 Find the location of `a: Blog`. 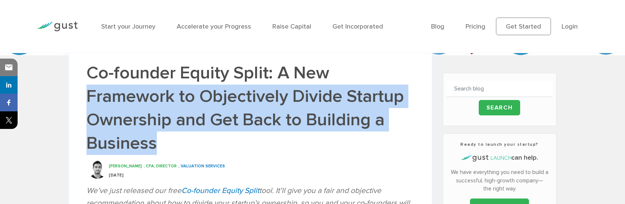

a: Blog is located at coordinates (438, 26).